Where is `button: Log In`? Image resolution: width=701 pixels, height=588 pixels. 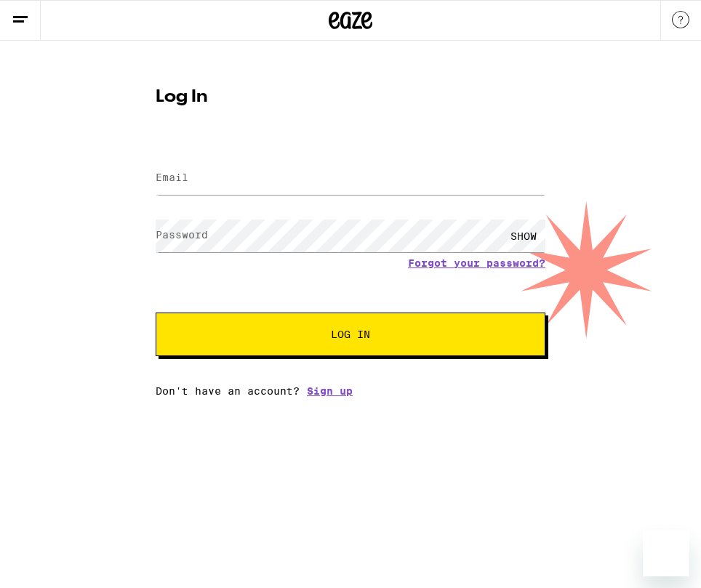
button: Log In is located at coordinates (351, 334).